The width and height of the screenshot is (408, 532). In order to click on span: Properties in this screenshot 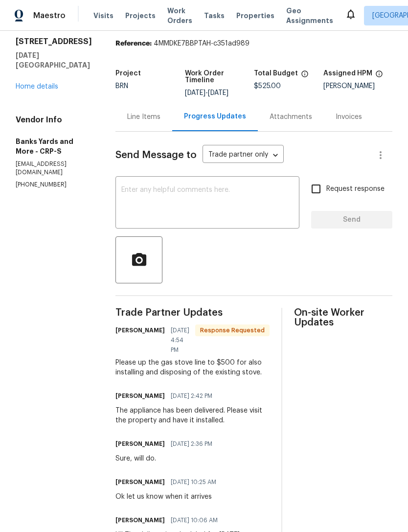, I will do `click(256, 16)`.